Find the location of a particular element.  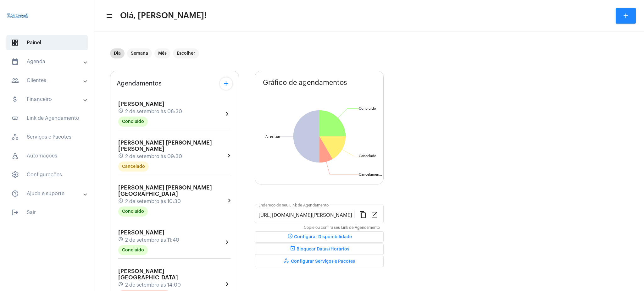

mat-chip: Dia is located at coordinates (118, 54).